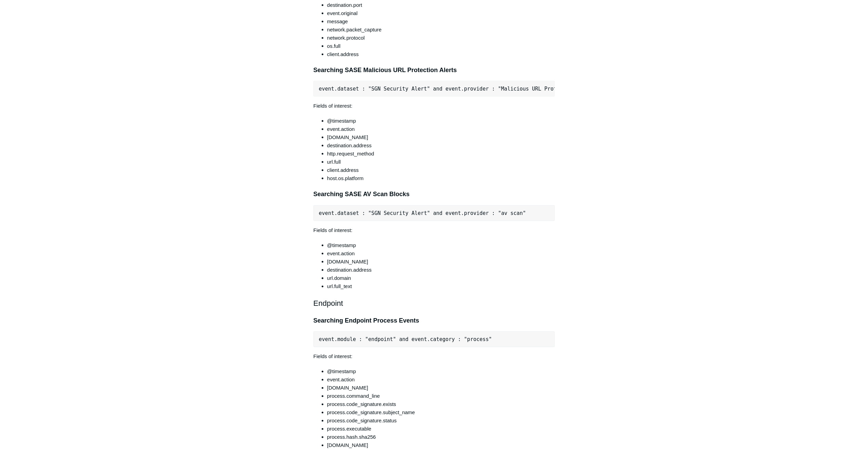  I want to click on li: network.packet_capture, so click(441, 30).